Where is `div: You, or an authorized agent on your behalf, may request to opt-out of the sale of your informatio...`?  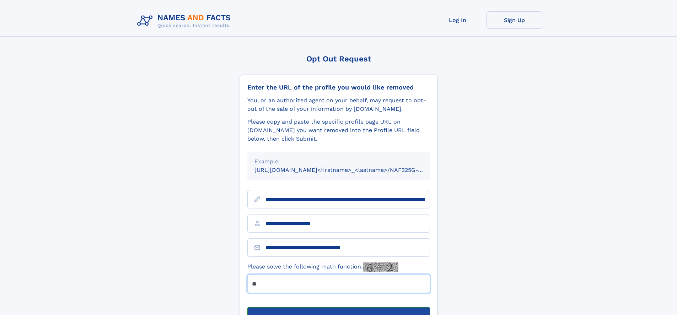 div: You, or an authorized agent on your behalf, may request to opt-out of the sale of your informatio... is located at coordinates (339, 105).